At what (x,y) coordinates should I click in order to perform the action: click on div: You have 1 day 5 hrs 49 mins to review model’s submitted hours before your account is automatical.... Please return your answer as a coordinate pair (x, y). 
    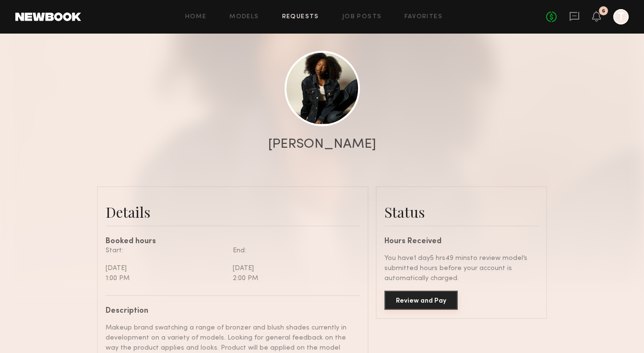
    Looking at the image, I should click on (461, 269).